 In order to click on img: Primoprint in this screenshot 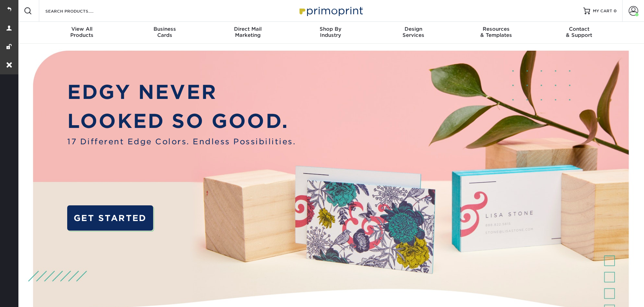, I will do `click(331, 10)`.